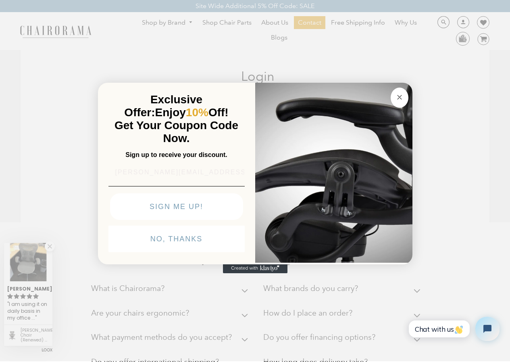 The height and width of the screenshot is (362, 510). Describe the element at coordinates (177, 206) in the screenshot. I see `button: SIGN ME UP!` at that location.